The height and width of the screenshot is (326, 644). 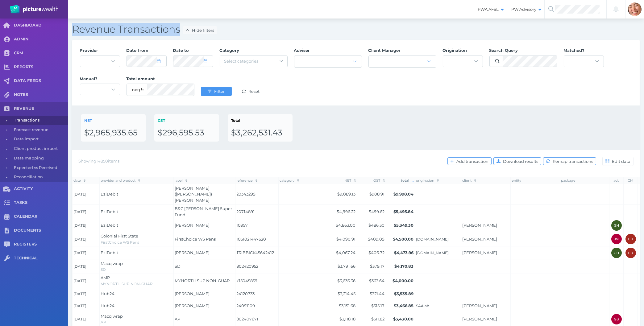 I want to click on span: Edit data, so click(x=622, y=161).